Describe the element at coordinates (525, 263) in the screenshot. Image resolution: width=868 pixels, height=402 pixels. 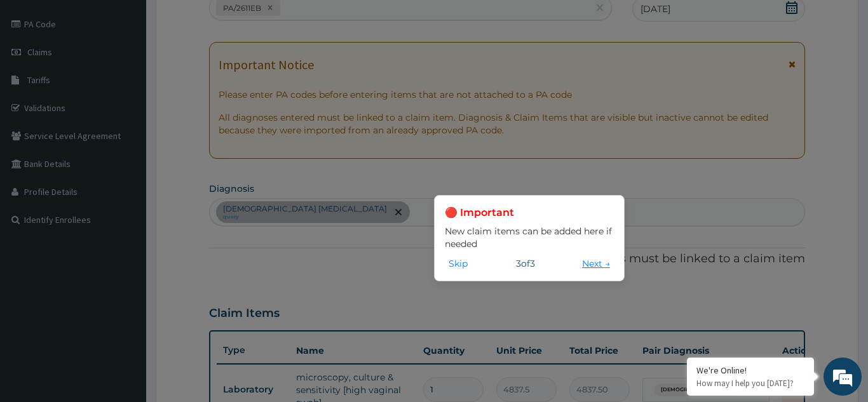
I see `span: 3 of 3` at that location.